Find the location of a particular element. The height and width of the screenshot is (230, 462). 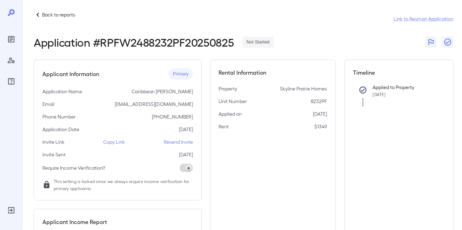

p: Unit Number is located at coordinates (233, 101).